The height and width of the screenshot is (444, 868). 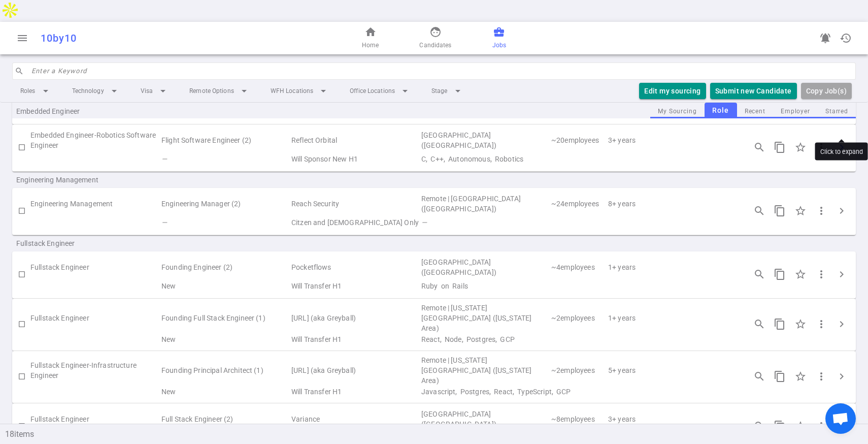 I want to click on li: Office Locations, so click(x=380, y=91).